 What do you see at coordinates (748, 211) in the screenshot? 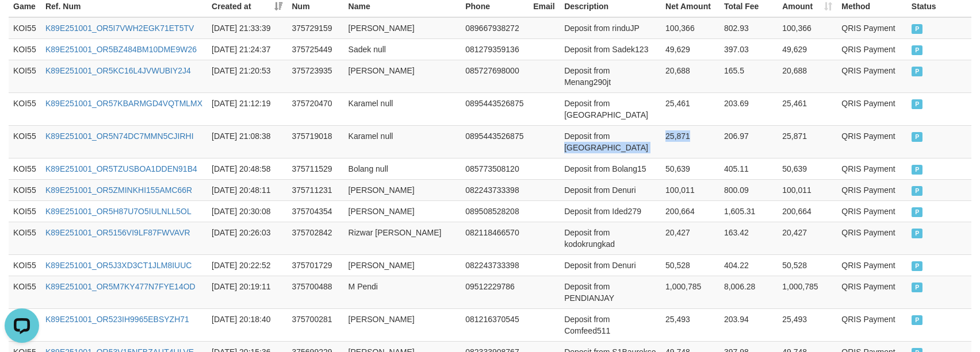
I see `td: 1,605.31` at bounding box center [748, 211].